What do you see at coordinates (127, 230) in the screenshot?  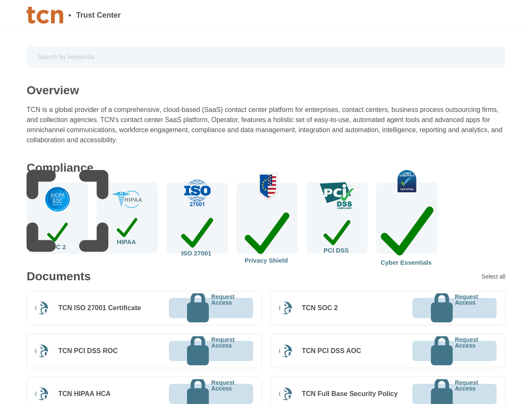 I see `div: HIPAA` at bounding box center [127, 230].